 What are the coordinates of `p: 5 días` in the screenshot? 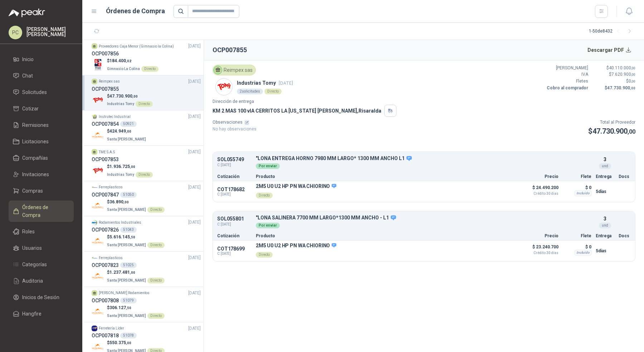 It's located at (605, 251).